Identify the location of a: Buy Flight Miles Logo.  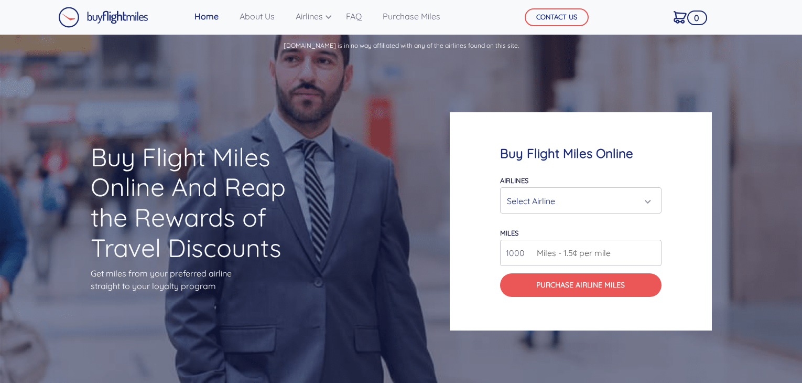
(103, 17).